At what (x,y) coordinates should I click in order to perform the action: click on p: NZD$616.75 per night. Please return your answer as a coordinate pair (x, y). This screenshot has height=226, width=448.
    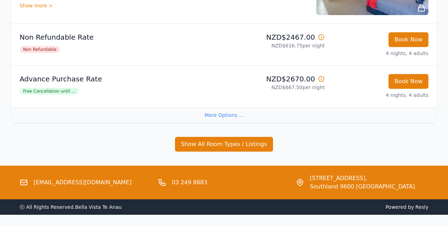
    Looking at the image, I should click on (276, 46).